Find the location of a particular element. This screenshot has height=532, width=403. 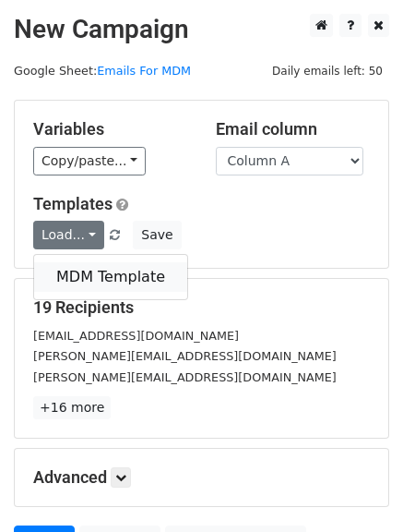

button: Save is located at coordinates (157, 234).